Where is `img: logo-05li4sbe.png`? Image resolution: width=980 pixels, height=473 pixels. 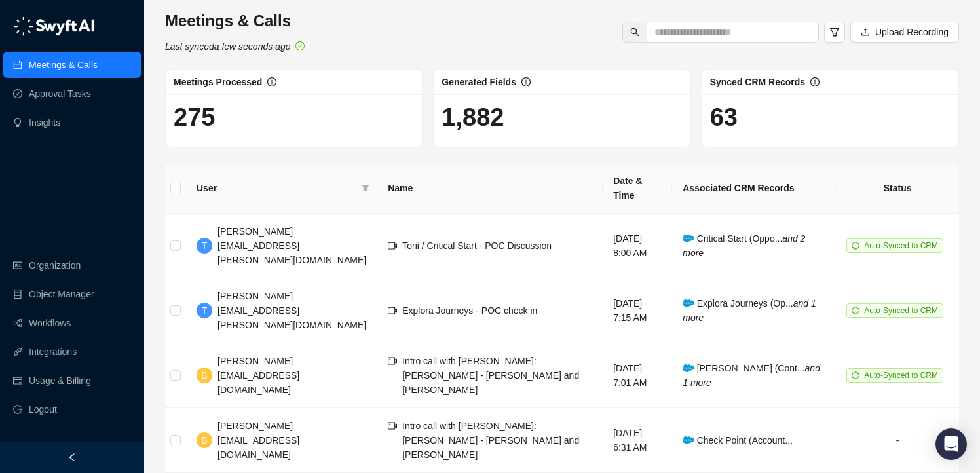 img: logo-05li4sbe.png is located at coordinates (54, 26).